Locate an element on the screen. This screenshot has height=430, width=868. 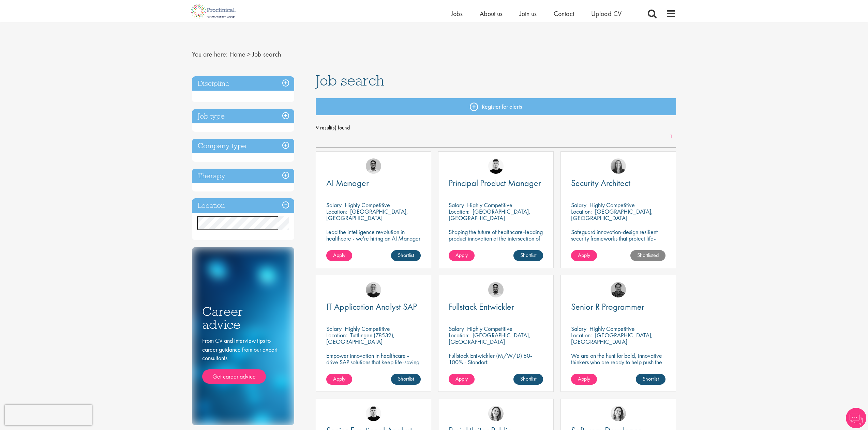
h3: Location is located at coordinates (243, 205).